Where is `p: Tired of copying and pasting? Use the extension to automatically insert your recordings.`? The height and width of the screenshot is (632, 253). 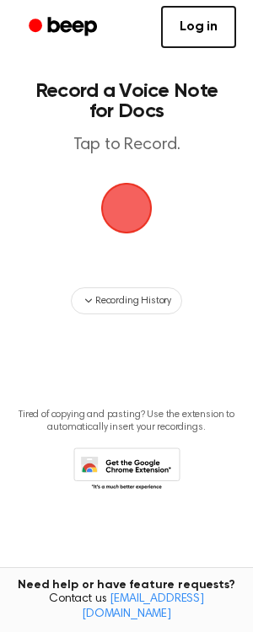
p: Tired of copying and pasting? Use the extension to automatically insert your recordings. is located at coordinates (126, 421).